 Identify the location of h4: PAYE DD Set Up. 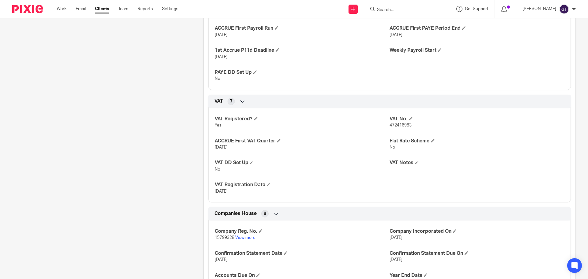
(302, 72).